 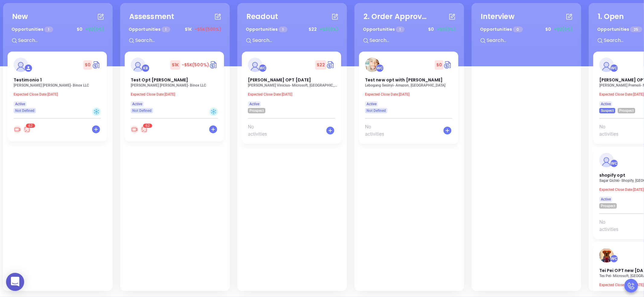 What do you see at coordinates (138, 65) in the screenshot?
I see `img: Test Opt David Romero` at bounding box center [138, 65].